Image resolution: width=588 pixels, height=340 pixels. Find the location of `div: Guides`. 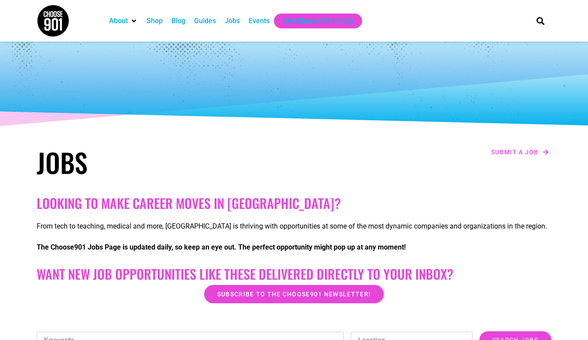

div: Guides is located at coordinates (205, 21).